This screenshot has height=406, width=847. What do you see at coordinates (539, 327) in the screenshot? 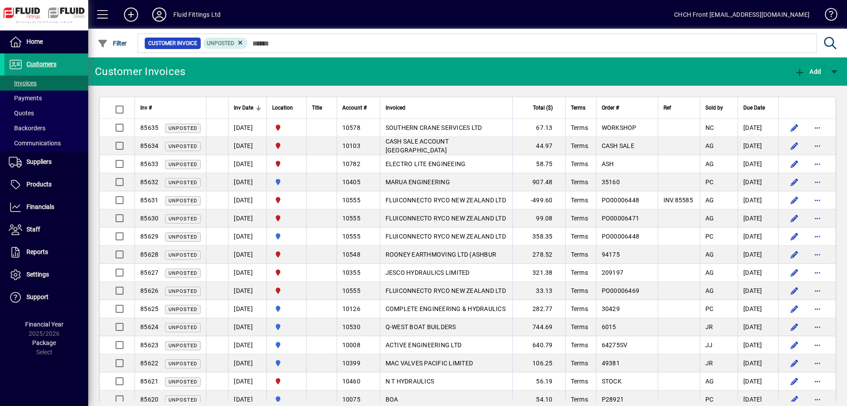
I see `td: 744.69` at bounding box center [539, 327].